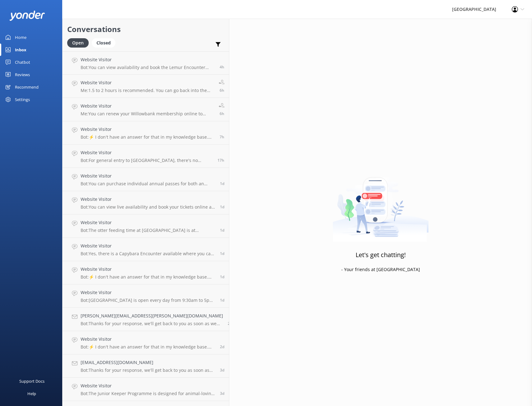  What do you see at coordinates (146, 29) in the screenshot?
I see `h2: Conversations` at bounding box center [146, 29].